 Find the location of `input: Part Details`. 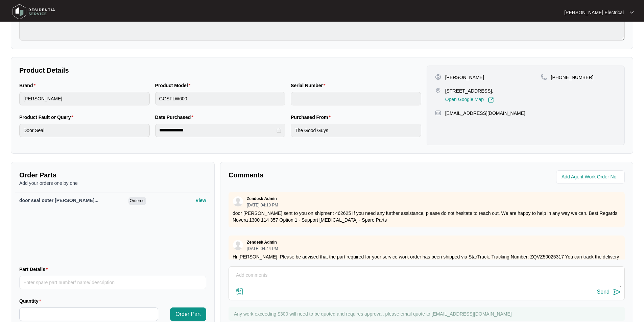

input: Part Details is located at coordinates (113, 283).